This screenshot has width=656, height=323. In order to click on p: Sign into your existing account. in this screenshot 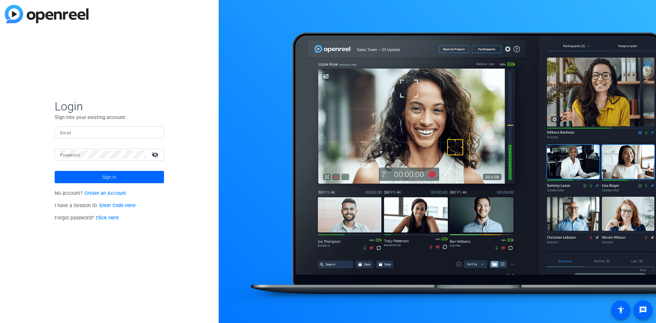, I will do `click(109, 117)`.